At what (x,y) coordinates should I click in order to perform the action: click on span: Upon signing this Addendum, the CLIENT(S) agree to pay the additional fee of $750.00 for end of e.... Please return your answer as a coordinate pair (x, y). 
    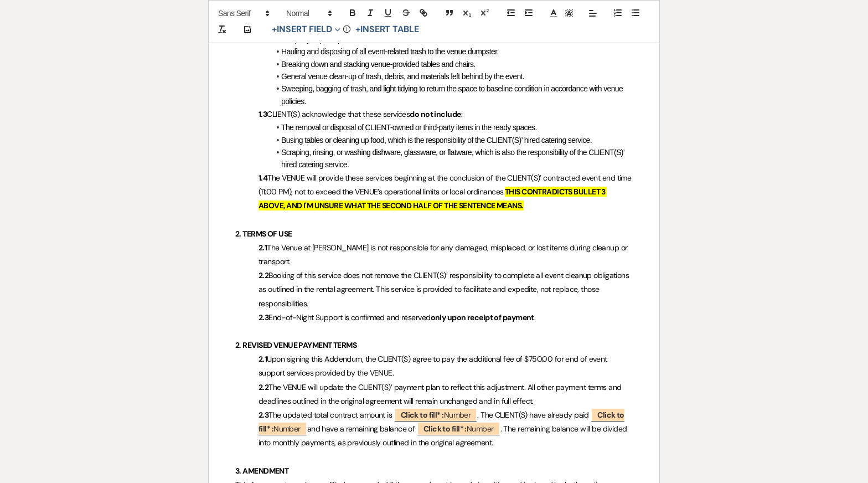
    Looking at the image, I should click on (434, 365).